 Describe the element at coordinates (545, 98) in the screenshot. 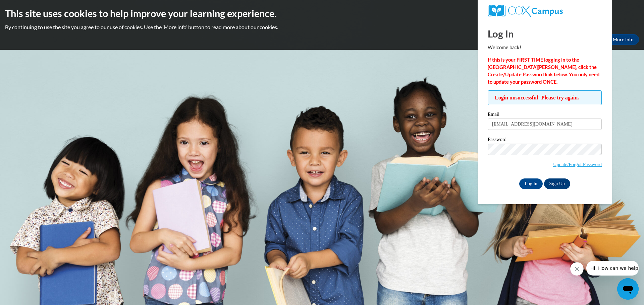

I see `span: Login unsuccessful! Please try again.` at that location.